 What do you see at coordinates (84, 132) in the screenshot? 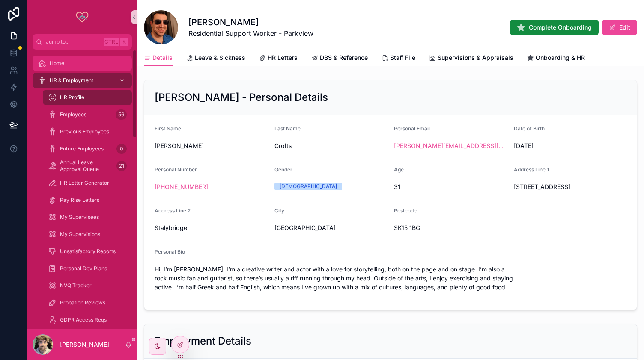
I see `span: Previous Employees` at bounding box center [84, 132].